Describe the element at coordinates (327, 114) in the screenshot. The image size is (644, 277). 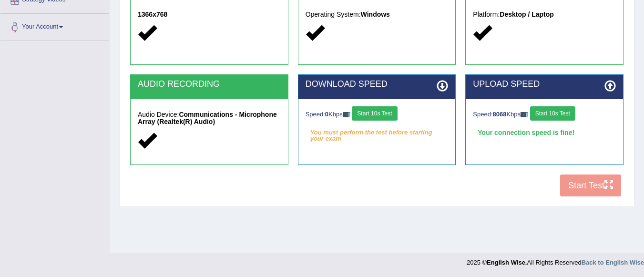
I see `strong: 0` at that location.